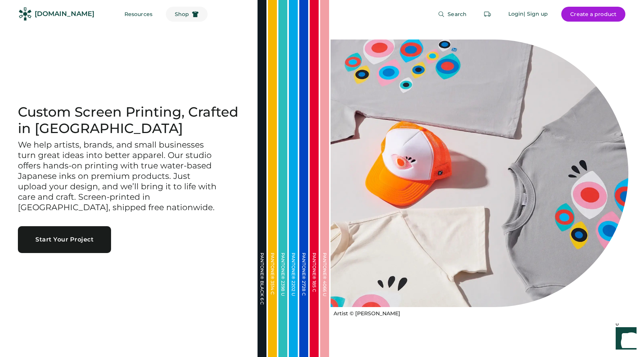 This screenshot has width=644, height=357. What do you see at coordinates (283, 290) in the screenshot?
I see `div: PANTONE® 2398 U` at bounding box center [283, 290].